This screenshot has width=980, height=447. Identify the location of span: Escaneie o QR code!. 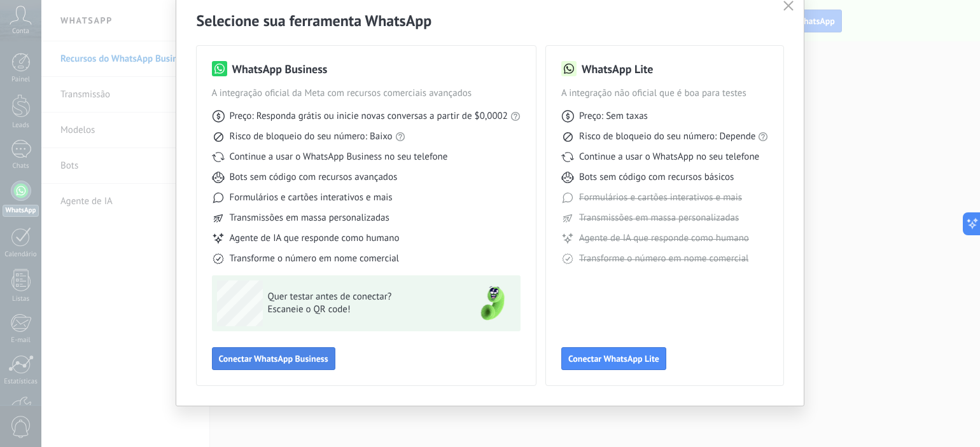
(361, 310).